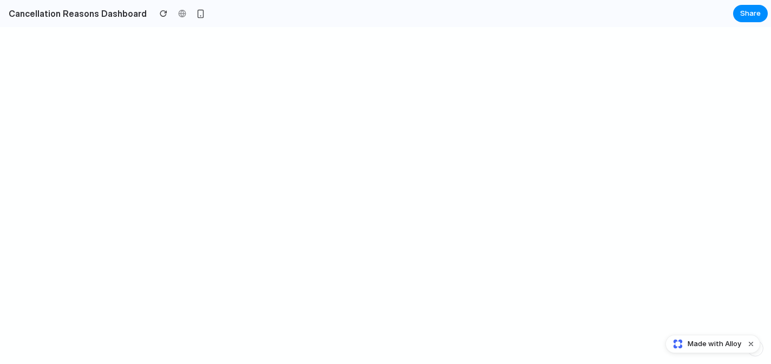 The image size is (771, 364). Describe the element at coordinates (750, 14) in the screenshot. I see `button: Share` at that location.